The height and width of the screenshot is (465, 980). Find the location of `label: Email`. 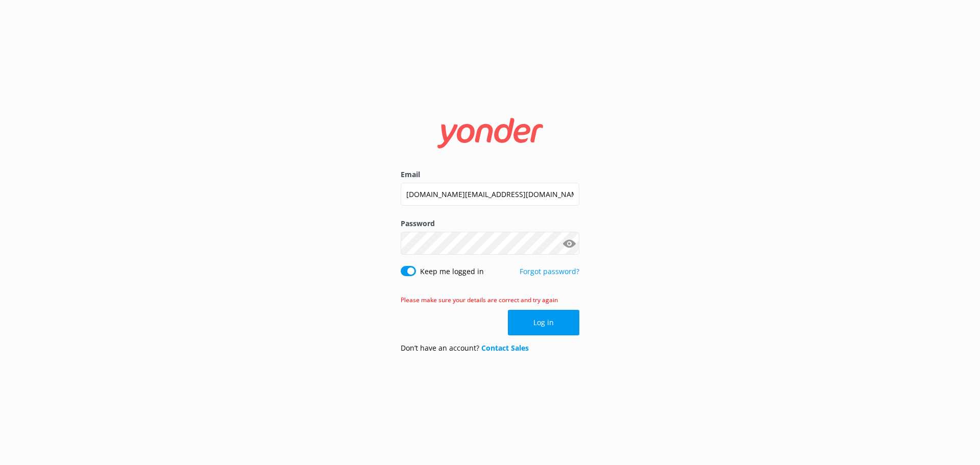

label: Email is located at coordinates (490, 175).